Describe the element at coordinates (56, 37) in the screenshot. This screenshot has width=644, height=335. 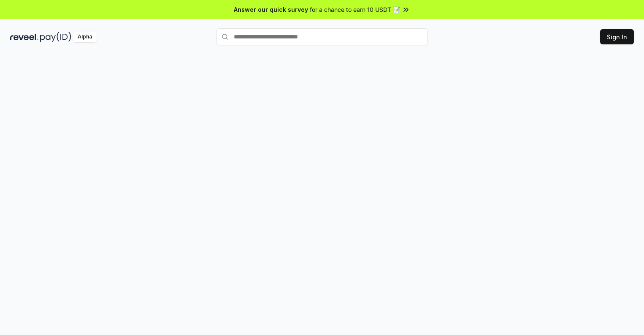
I see `img: pay_id` at that location.